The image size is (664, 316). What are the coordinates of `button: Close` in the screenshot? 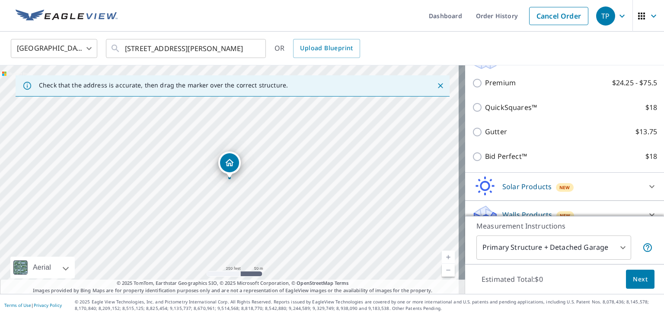 It's located at (441, 86).